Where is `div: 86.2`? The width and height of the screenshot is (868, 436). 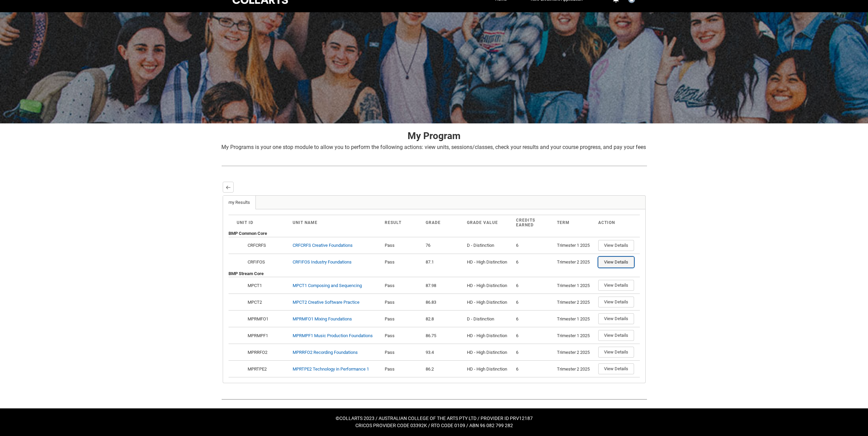
div: 86.2 is located at coordinates (444, 369).